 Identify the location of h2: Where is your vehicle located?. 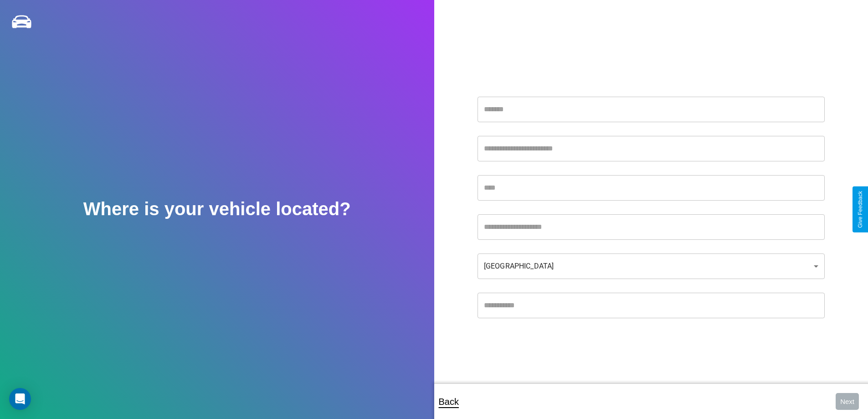
(217, 209).